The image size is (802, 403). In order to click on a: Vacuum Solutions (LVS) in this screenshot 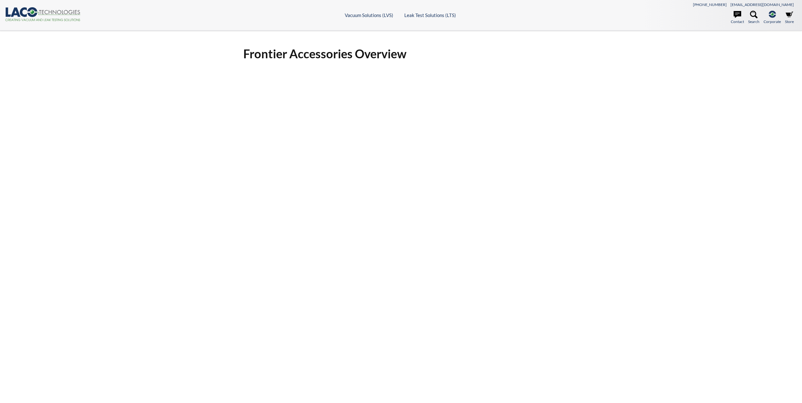, I will do `click(369, 15)`.